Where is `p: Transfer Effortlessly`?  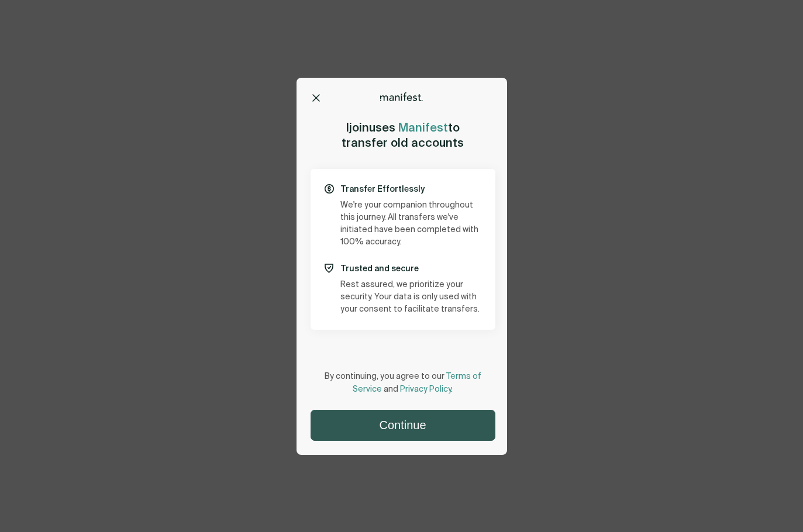
p: Transfer Effortlessly is located at coordinates (411, 189).